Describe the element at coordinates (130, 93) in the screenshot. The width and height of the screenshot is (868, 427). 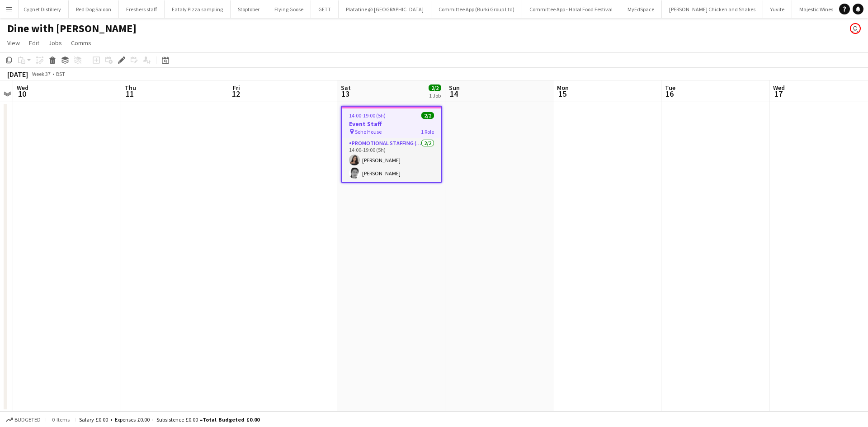
I see `span: 11` at that location.